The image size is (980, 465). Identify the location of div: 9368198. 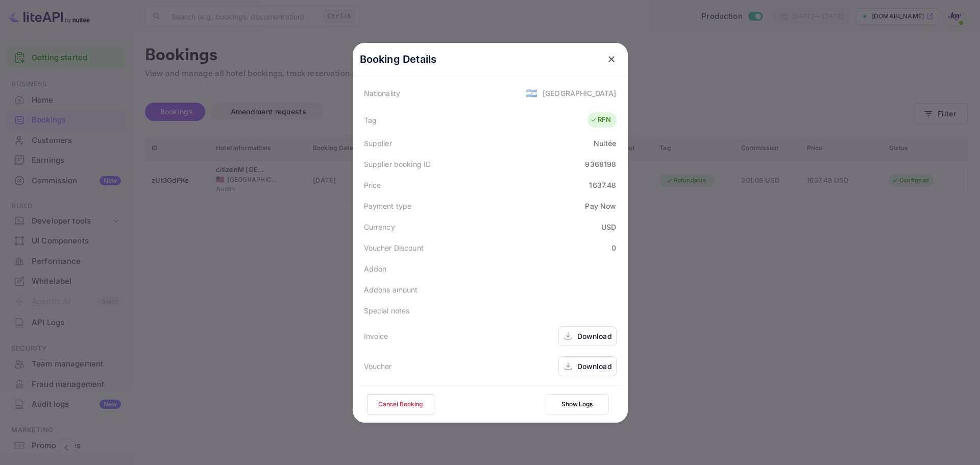
(601, 164).